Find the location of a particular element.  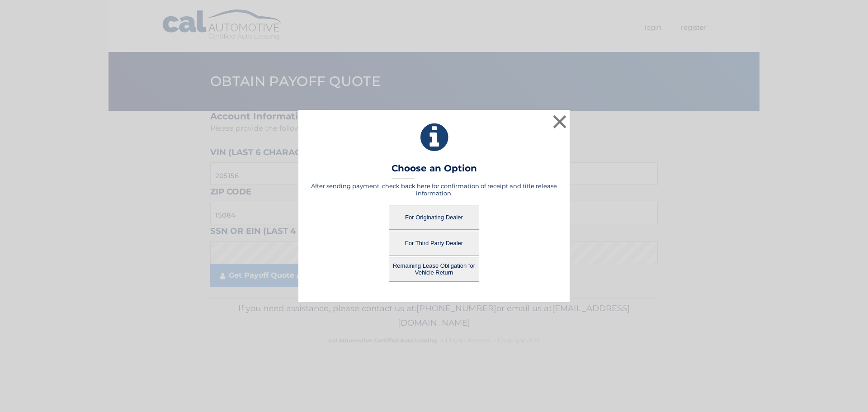

button: For Originating Dealer is located at coordinates (434, 217).